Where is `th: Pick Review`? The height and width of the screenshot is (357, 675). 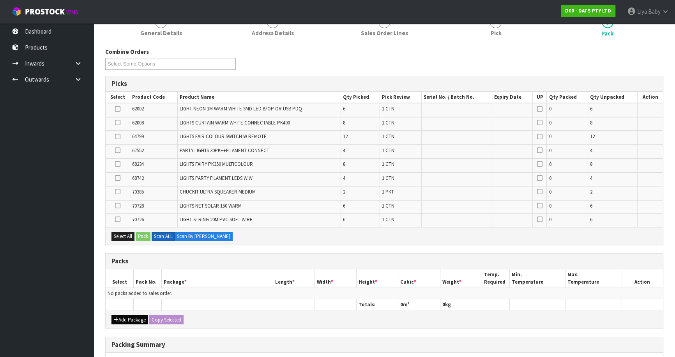
th: Pick Review is located at coordinates (400, 97).